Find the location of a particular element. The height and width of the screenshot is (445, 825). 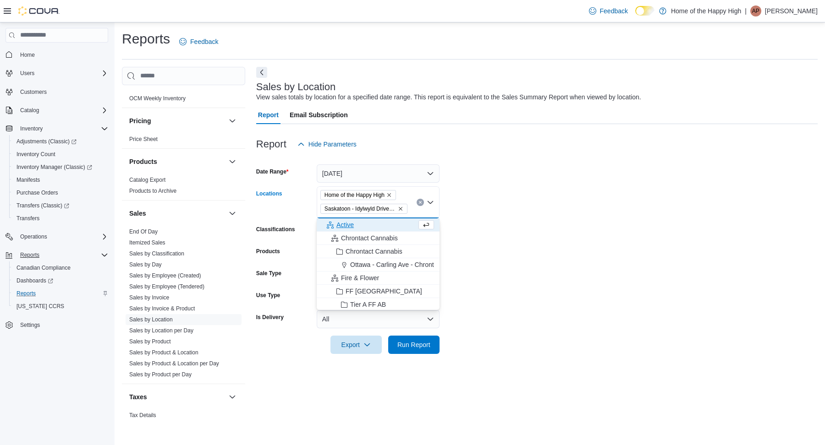

a: Transfers is located at coordinates (28, 219).